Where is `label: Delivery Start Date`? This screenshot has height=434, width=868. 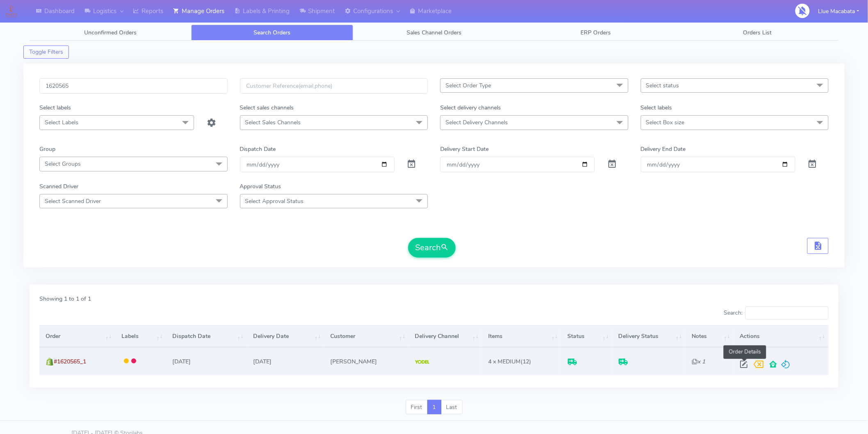
label: Delivery Start Date is located at coordinates (465, 149).